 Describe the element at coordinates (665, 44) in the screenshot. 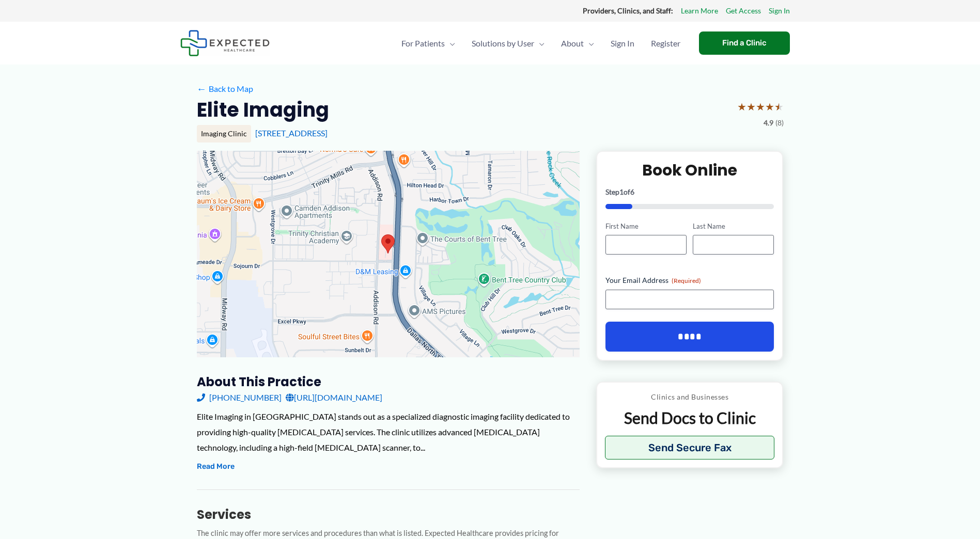

I see `span: Register` at that location.